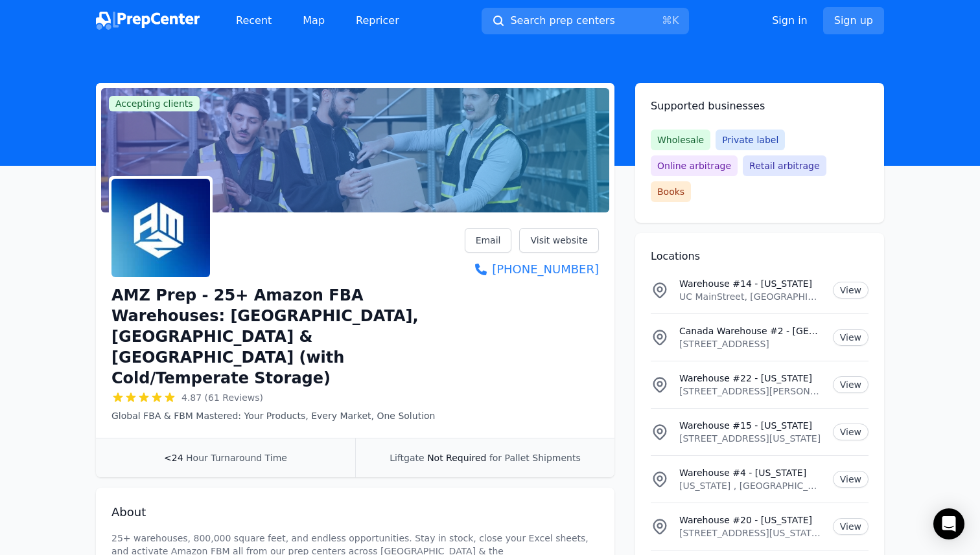 The width and height of the screenshot is (980, 555). What do you see at coordinates (948, 524) in the screenshot?
I see `div: Open Intercom Messenger` at bounding box center [948, 524].